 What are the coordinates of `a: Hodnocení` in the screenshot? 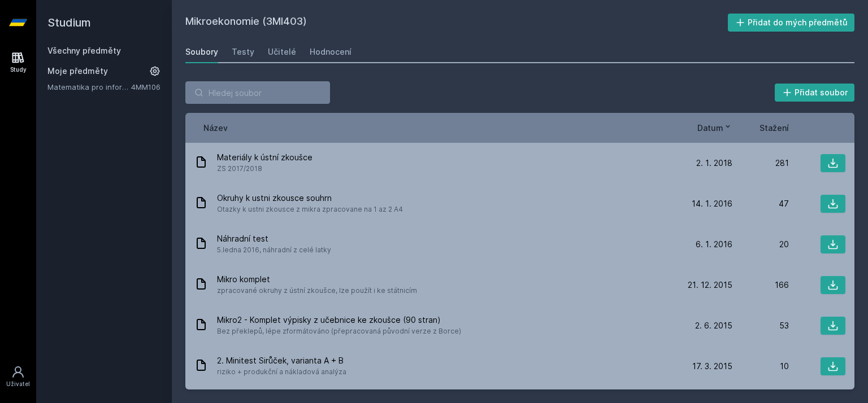 It's located at (331, 52).